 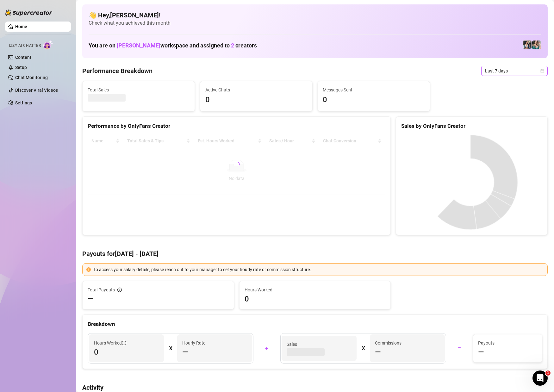 I want to click on div: Sales by OnlyFans Creator, so click(x=472, y=126).